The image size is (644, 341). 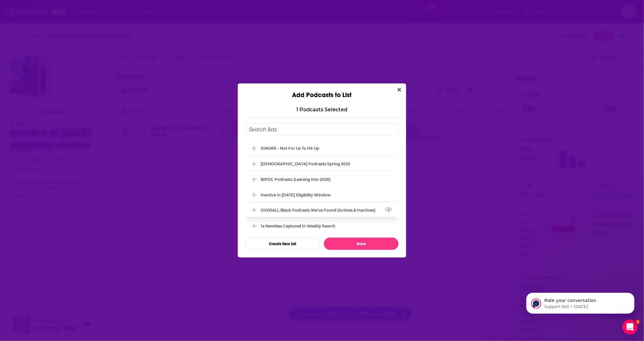 What do you see at coordinates (64, 24) in the screenshot?
I see `div: message notification from Support Bot, 1d ago. Rate your conversation` at bounding box center [64, 24].